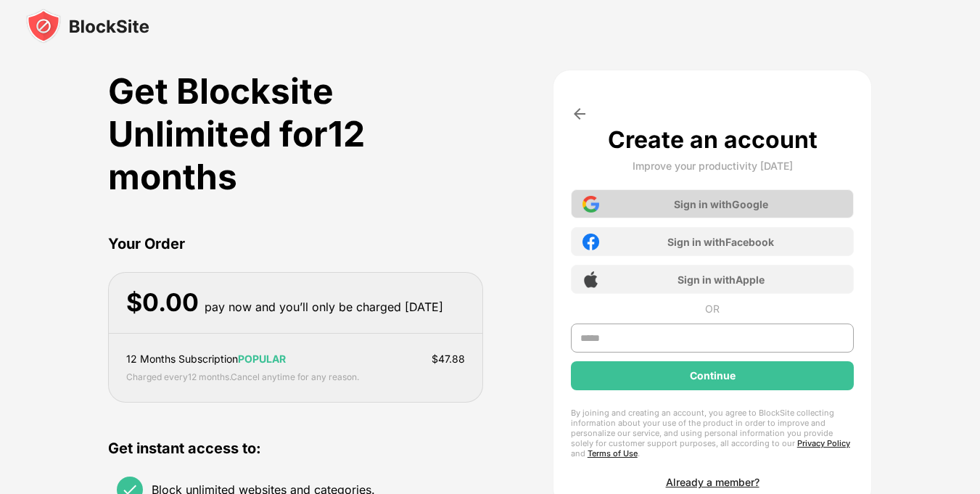 The image size is (980, 494). I want to click on a: Terms of Use, so click(612, 454).